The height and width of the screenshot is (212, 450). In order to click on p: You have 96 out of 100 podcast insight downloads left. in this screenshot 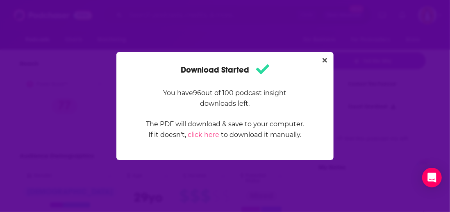, I will do `click(225, 98)`.